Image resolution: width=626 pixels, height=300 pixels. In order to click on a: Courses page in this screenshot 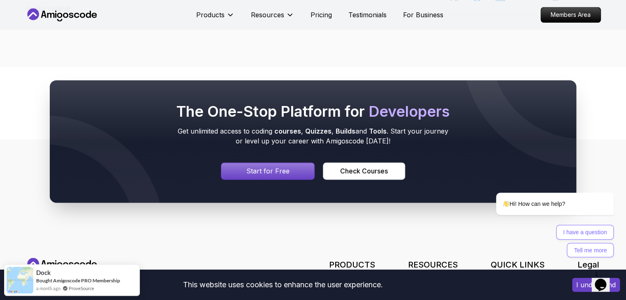, I will do `click(364, 171)`.